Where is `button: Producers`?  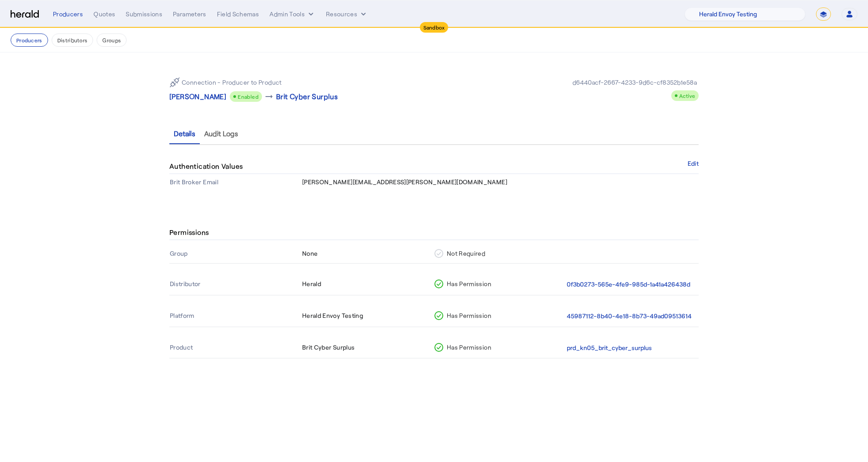 button: Producers is located at coordinates (29, 40).